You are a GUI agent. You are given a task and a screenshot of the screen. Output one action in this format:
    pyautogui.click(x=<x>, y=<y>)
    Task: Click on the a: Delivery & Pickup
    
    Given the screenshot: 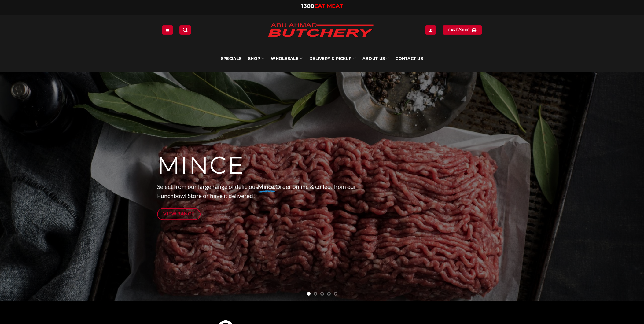 What is the action you would take?
    pyautogui.click(x=332, y=59)
    